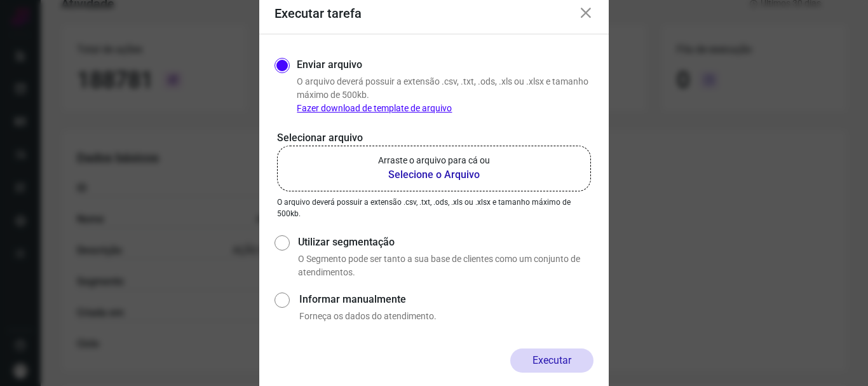 This screenshot has height=386, width=868. What do you see at coordinates (552, 361) in the screenshot?
I see `button: Executar` at bounding box center [552, 361].